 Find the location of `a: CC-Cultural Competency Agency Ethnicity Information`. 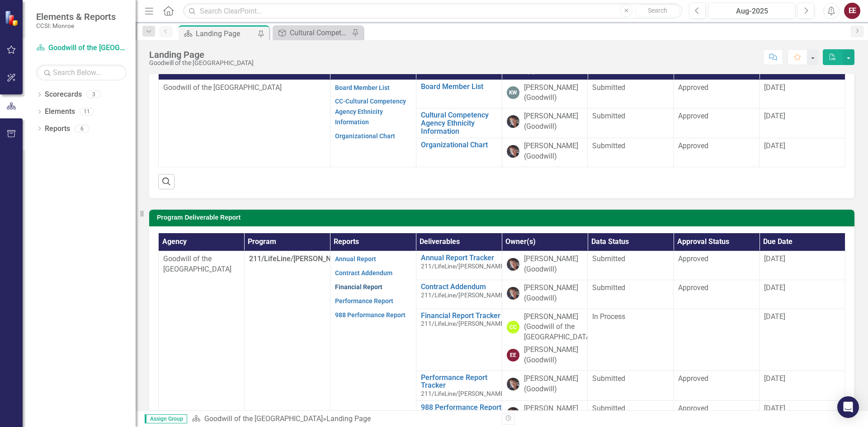

a: CC-Cultural Competency Agency Ethnicity Information is located at coordinates (370, 112).